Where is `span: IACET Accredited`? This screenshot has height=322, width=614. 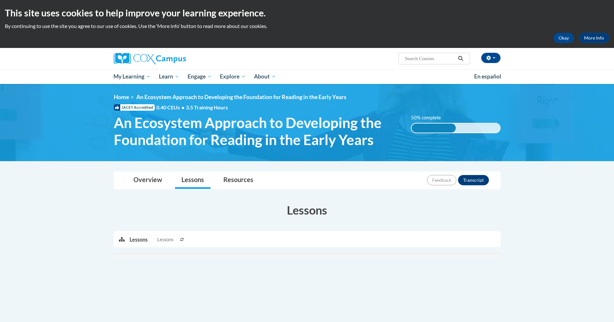
span: IACET Accredited is located at coordinates (134, 108).